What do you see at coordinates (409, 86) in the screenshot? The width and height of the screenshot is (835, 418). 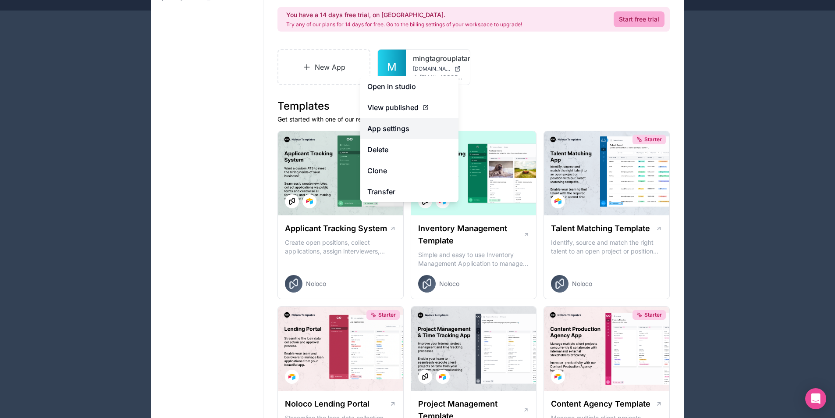 I see `a: Open in studio` at bounding box center [409, 86].